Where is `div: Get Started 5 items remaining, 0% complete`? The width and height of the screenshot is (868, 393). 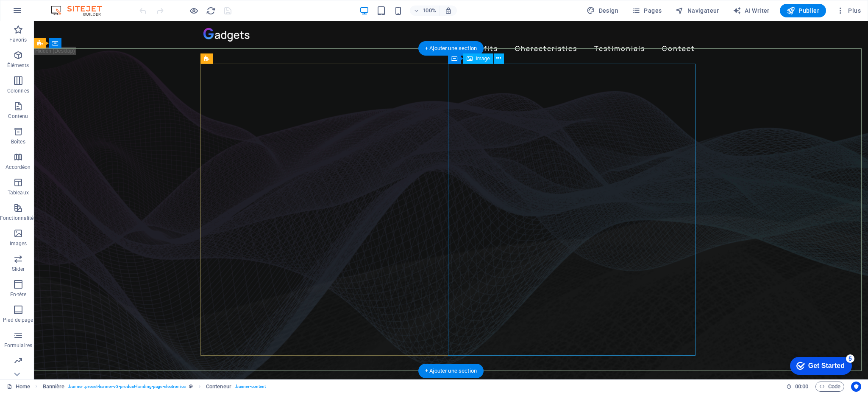 div: Get Started 5 items remaining, 0% complete is located at coordinates (38, 13).